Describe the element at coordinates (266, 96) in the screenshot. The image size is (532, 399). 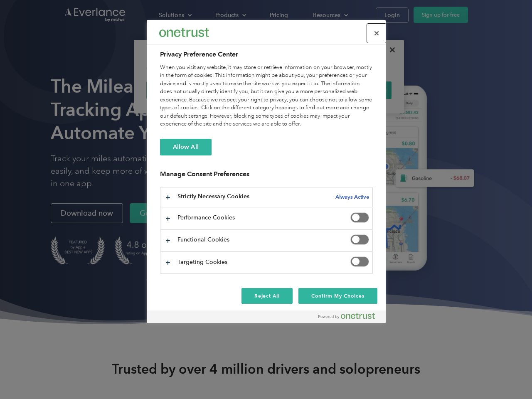
I see `div: When you visit any website, it may store or retrieve information on your browser, mostly in the f...` at that location.